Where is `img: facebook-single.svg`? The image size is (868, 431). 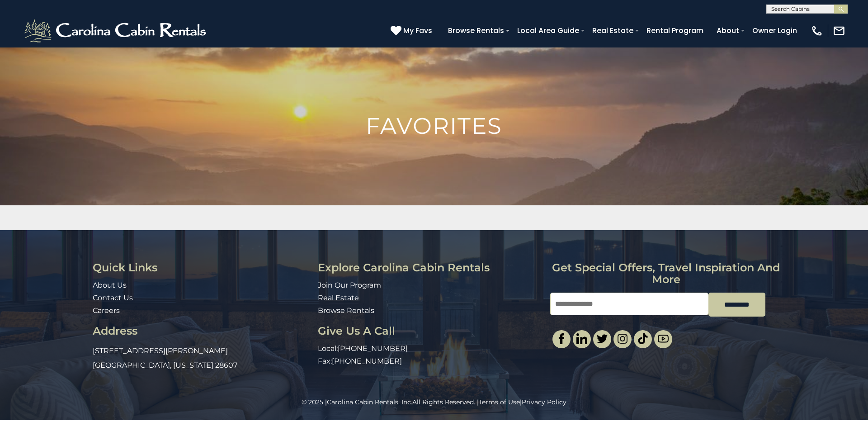
img: facebook-single.svg is located at coordinates (562, 339).